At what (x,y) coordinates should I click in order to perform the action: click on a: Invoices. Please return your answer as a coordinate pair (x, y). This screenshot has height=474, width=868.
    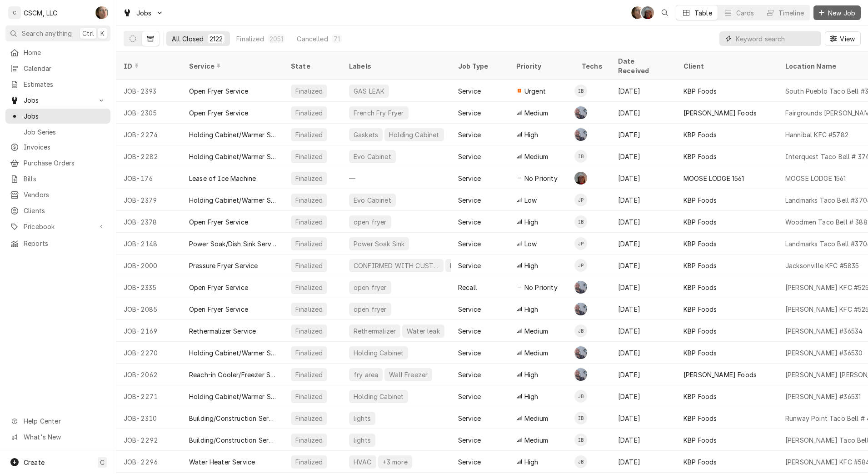
    Looking at the image, I should click on (58, 147).